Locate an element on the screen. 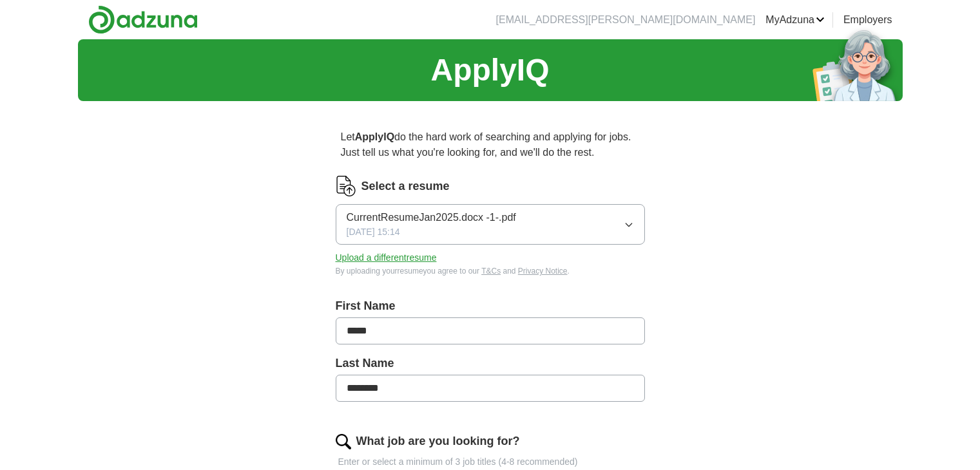 This screenshot has height=470, width=980. p: Let do the hard work of searching and applying for jobs. Just tell us what you're looking for, an... is located at coordinates (490, 145).